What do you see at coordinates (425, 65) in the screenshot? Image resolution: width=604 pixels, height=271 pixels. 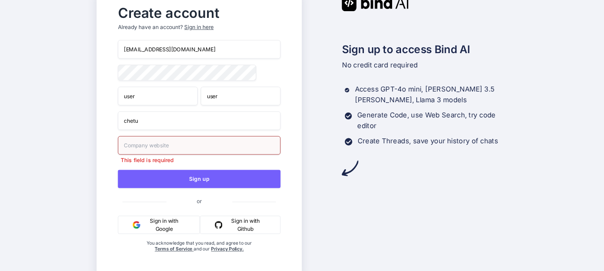 I see `p: No credit card required` at bounding box center [425, 65].